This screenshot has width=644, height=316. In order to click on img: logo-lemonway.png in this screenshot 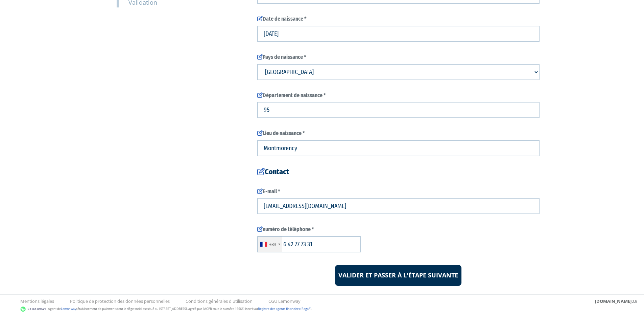, I will do `click(33, 309)`.